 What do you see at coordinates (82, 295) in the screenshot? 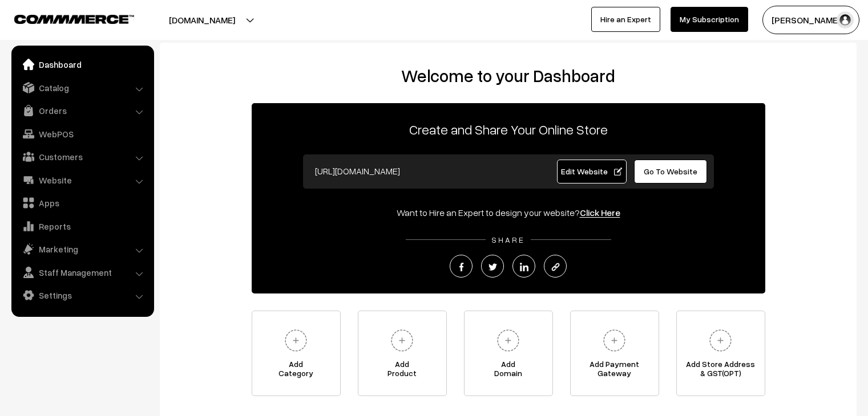
I see `a: Settings` at bounding box center [82, 295].